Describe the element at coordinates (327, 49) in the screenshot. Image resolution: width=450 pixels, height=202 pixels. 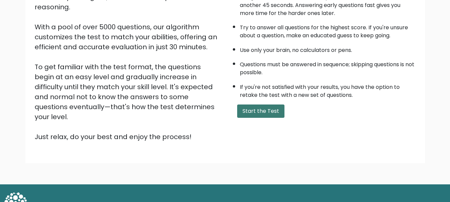
I see `li: Use only your brain, no calculators or pens.` at that location.